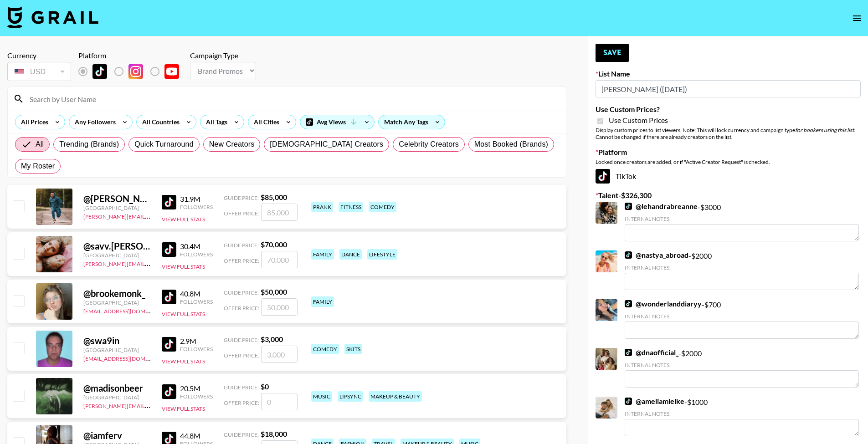 The height and width of the screenshot is (444, 868). I want to click on div: 30.4M, so click(197, 246).